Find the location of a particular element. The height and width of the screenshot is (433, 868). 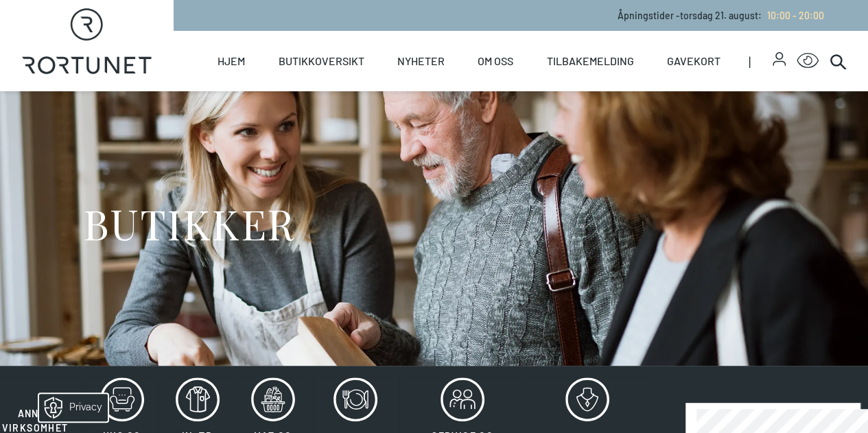

a: Hjem is located at coordinates (231, 61).